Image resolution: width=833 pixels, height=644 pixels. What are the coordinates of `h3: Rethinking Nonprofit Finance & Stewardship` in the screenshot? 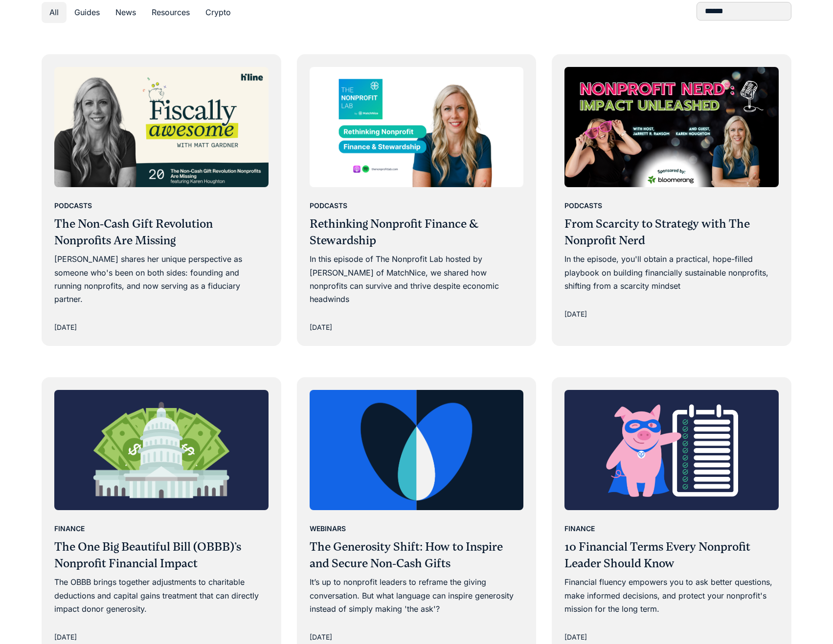 It's located at (416, 232).